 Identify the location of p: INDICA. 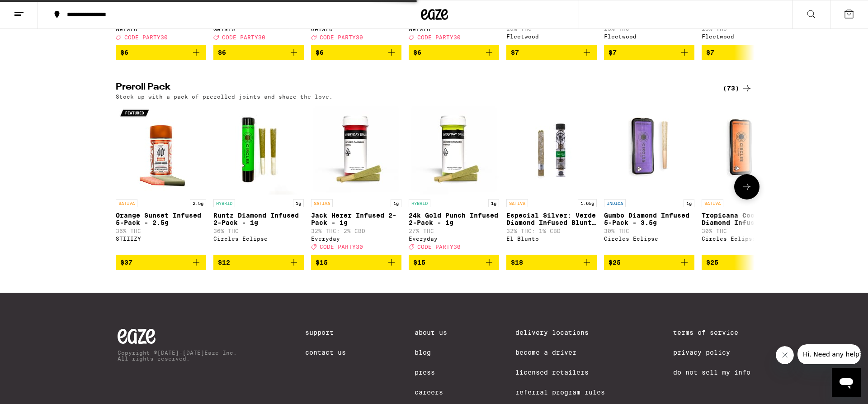
(615, 203).